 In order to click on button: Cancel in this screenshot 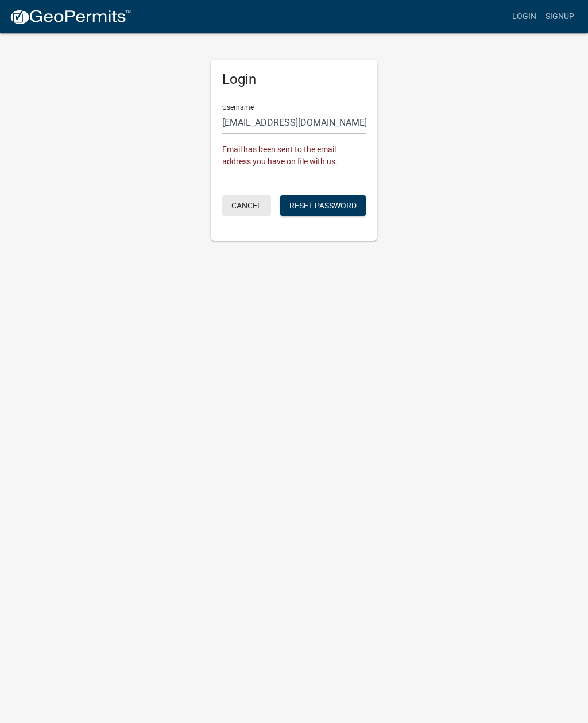, I will do `click(246, 205)`.